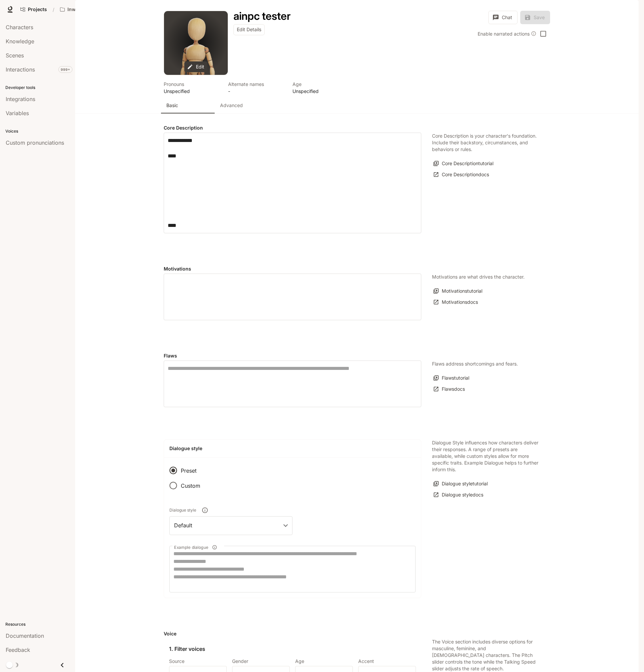  What do you see at coordinates (293, 383) in the screenshot?
I see `div: Flaws` at bounding box center [293, 383].